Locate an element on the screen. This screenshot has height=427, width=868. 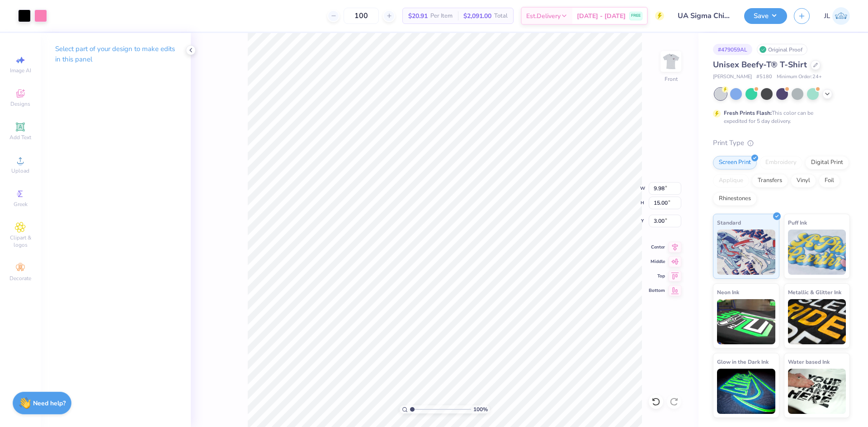
div: Foil is located at coordinates (829, 180).